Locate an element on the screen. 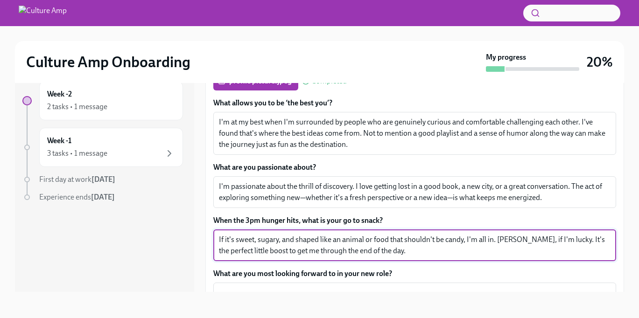  a: Week -22 tasks • 1 message is located at coordinates (103, 101).